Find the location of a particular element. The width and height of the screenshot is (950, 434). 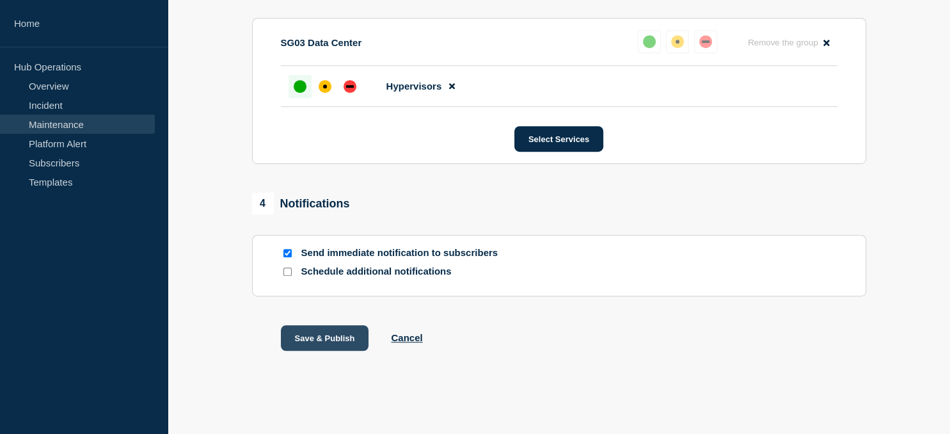

button: Remove the group is located at coordinates (789, 42).